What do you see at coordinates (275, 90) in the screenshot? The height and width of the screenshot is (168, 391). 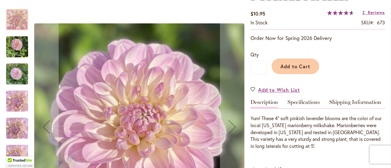 I see `a: Add to Wish List` at bounding box center [275, 90].